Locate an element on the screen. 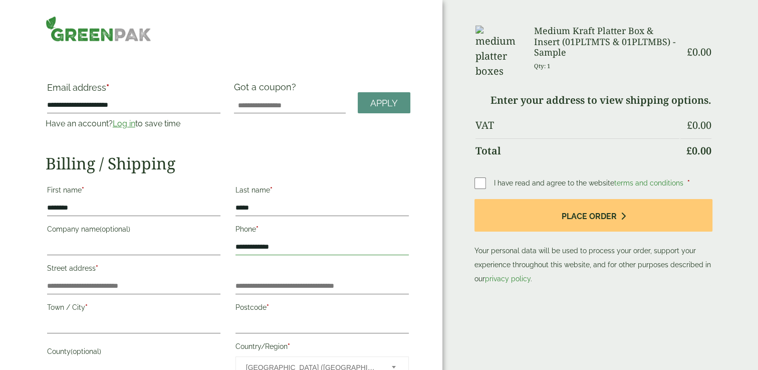  td: Enter your address to view shipping options. is located at coordinates (594, 100).